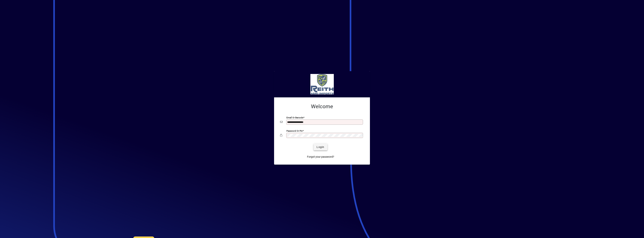 The width and height of the screenshot is (644, 238). What do you see at coordinates (320, 147) in the screenshot?
I see `button: Login` at bounding box center [320, 147].